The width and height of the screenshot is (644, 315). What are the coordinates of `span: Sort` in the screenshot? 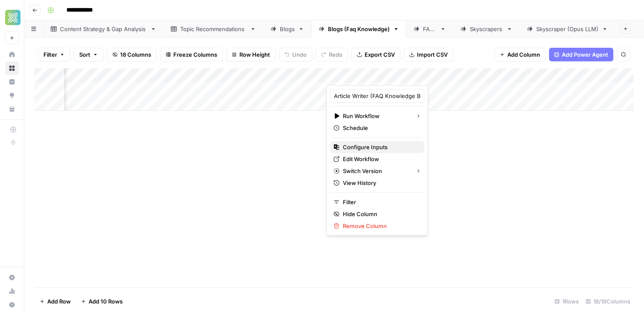 It's located at (85, 54).